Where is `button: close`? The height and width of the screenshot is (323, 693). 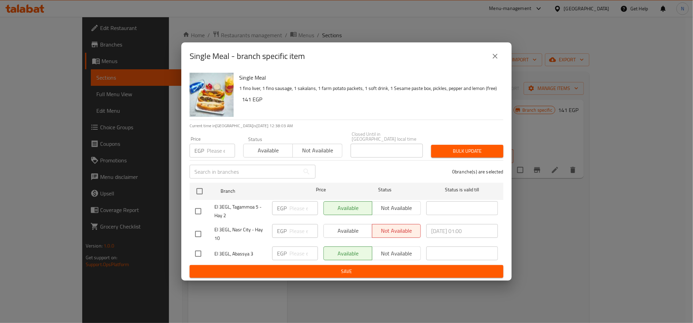 button: close is located at coordinates (495, 56).